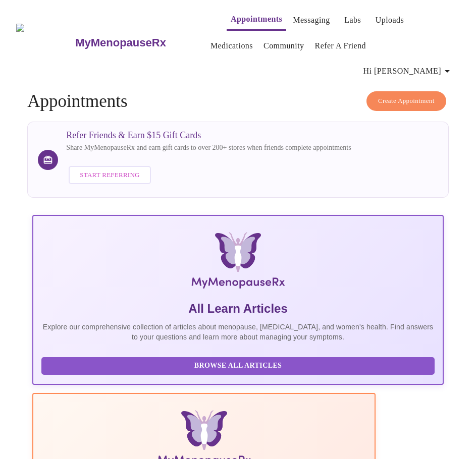 This screenshot has width=476, height=459. I want to click on button: Labs, so click(353, 20).